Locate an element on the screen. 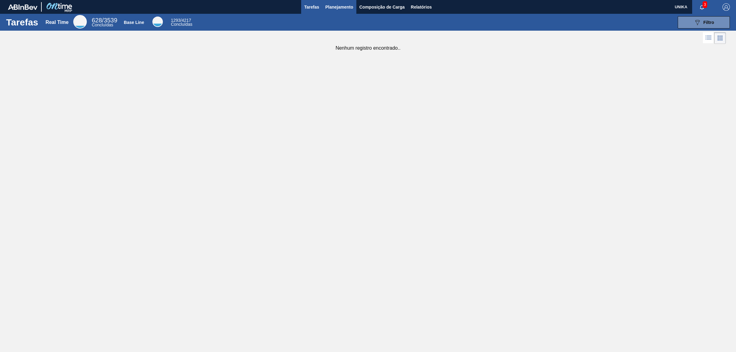  span: / 3539 is located at coordinates (104, 20).